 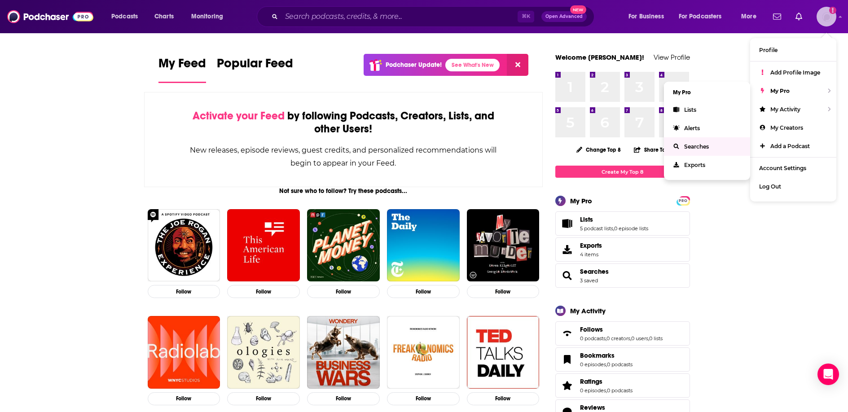 What do you see at coordinates (700, 17) in the screenshot?
I see `span: For Podcasters` at bounding box center [700, 17].